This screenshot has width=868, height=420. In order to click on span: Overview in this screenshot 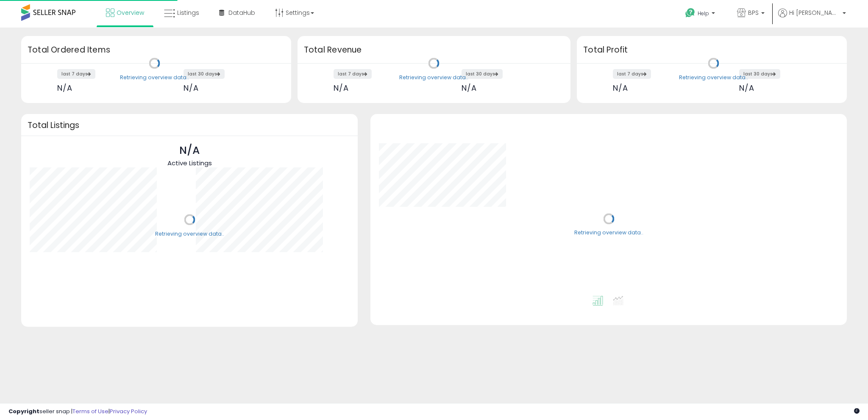, I will do `click(130, 13)`.